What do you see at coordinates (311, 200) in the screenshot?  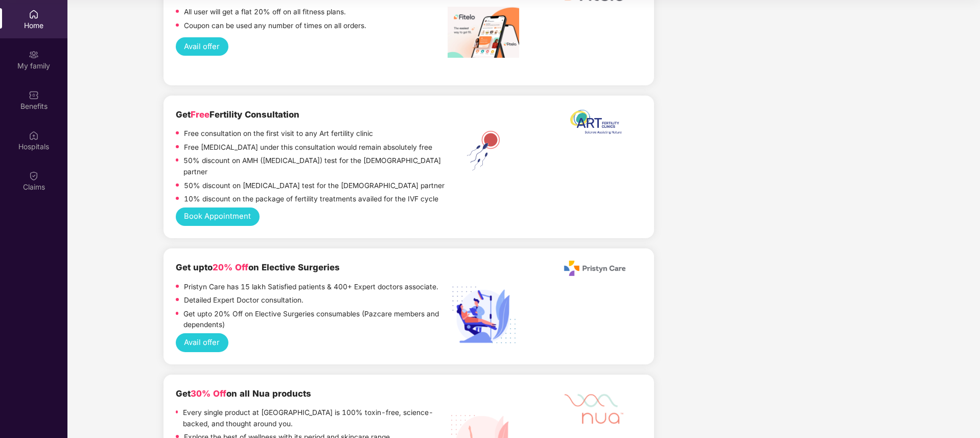 I see `p: 10% discount on the package of fertility treatments availed for the IVF cycle` at bounding box center [311, 200].